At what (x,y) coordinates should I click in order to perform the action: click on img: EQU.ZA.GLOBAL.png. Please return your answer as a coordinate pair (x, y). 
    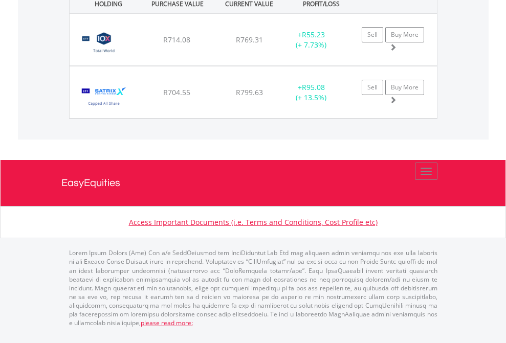
    Looking at the image, I should click on (104, 45).